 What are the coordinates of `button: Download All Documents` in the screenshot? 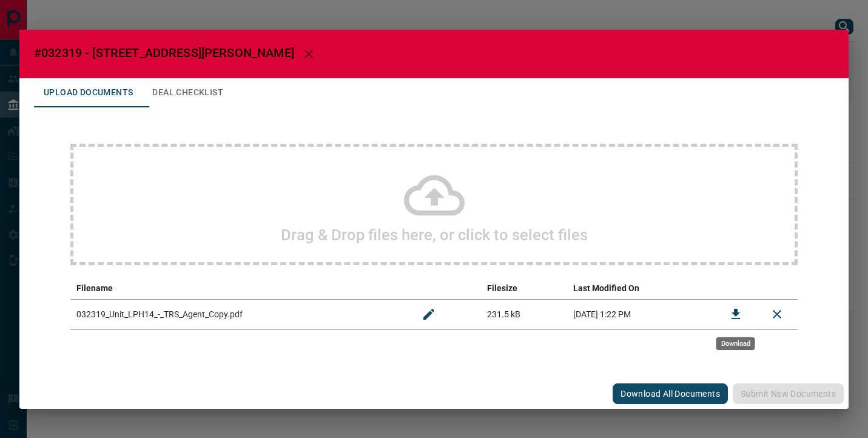 It's located at (670, 393).